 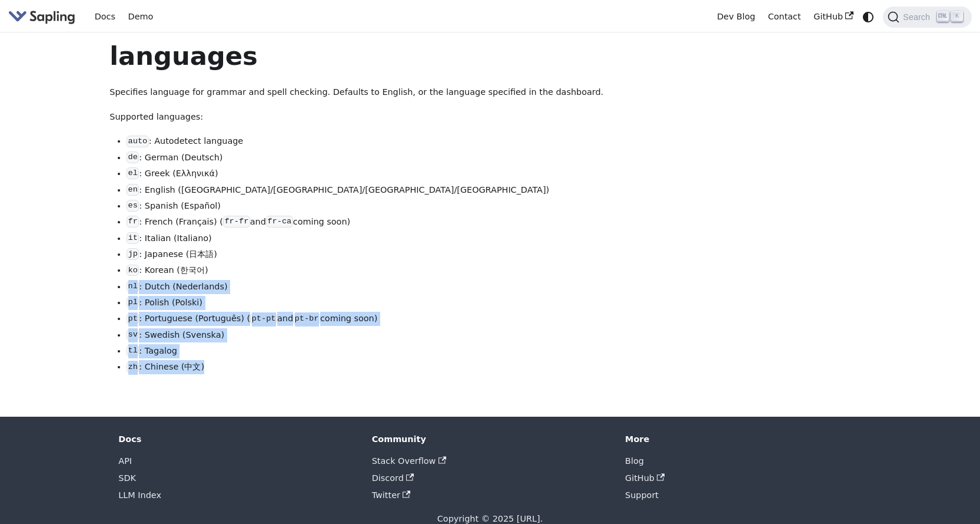 What do you see at coordinates (132, 367) in the screenshot?
I see `code: zh` at bounding box center [132, 367].